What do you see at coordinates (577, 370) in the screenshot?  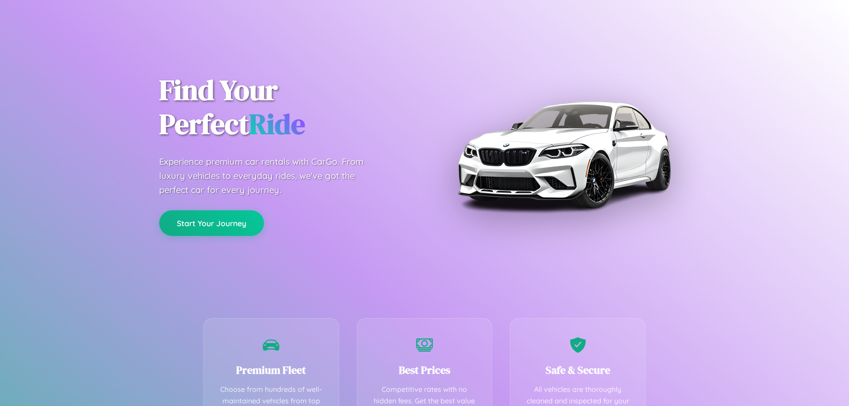 I see `h3: Safe & Secure` at bounding box center [577, 370].